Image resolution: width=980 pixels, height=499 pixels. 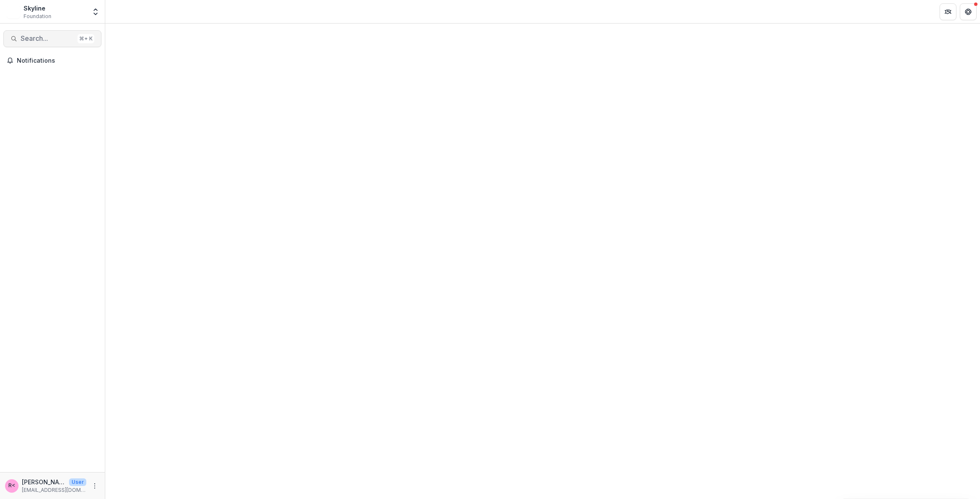 What do you see at coordinates (47, 38) in the screenshot?
I see `span: Search...` at bounding box center [47, 38].